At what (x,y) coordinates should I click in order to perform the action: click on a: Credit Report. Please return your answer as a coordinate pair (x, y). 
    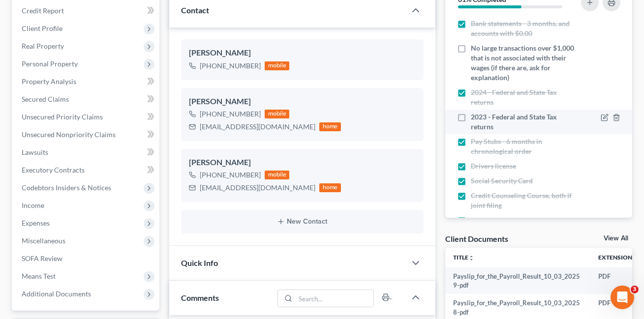
    Looking at the image, I should click on (87, 11).